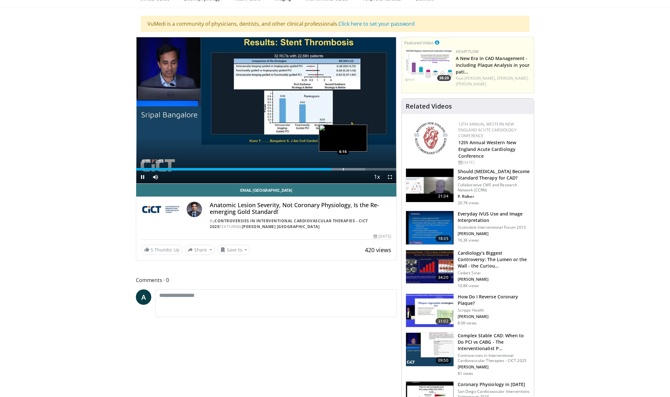  I want to click on a: A New Era in CAD Management - including Plaque Analysis in your pati…, so click(493, 65).